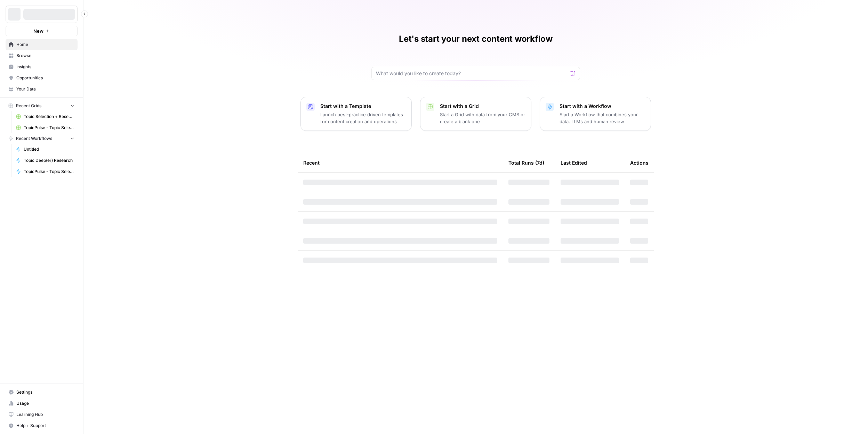 The height and width of the screenshot is (434, 868). I want to click on p: Start a Grid with data from your CMS or create a blank one, so click(483, 118).